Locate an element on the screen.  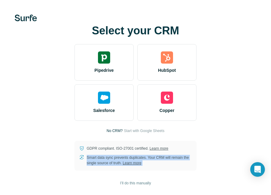
div: Open Intercom Messenger is located at coordinates (257, 170).